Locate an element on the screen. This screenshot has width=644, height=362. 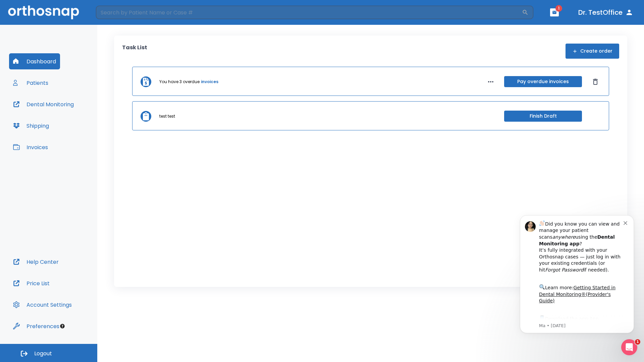
button: Dashboard is located at coordinates (35, 62).